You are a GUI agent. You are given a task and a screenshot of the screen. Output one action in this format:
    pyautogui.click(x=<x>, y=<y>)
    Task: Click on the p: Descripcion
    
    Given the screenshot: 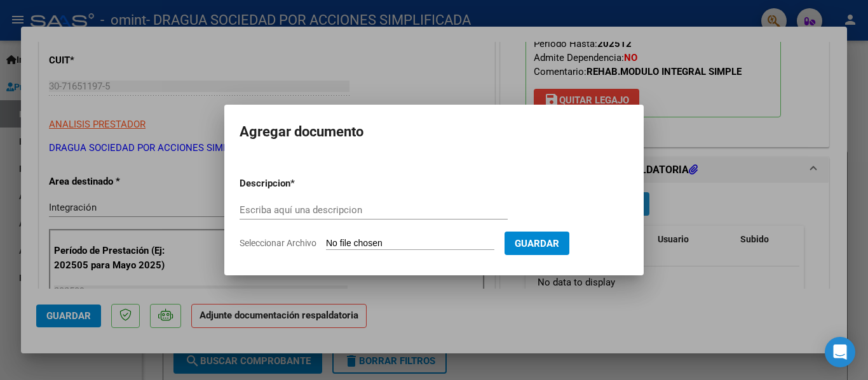 What is the action you would take?
    pyautogui.click(x=298, y=183)
    